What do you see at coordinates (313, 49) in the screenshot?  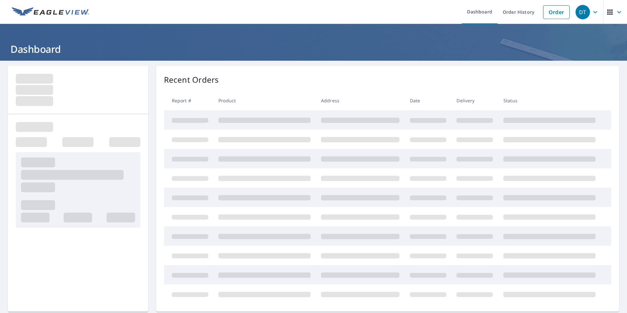 I see `h1: Dashboard` at bounding box center [313, 49].